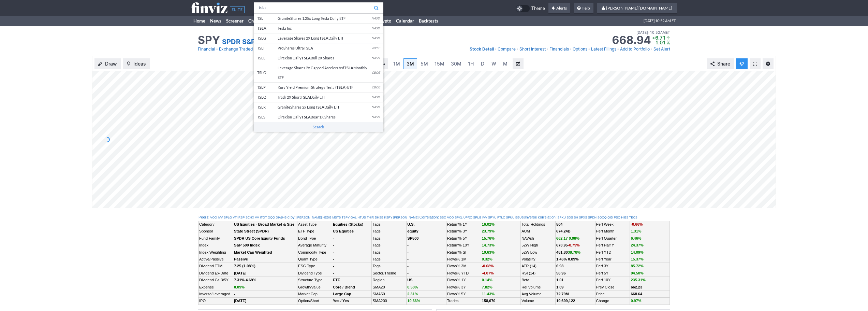 This screenshot has height=311, width=868. Describe the element at coordinates (255, 21) in the screenshot. I see `a: Charts` at that location.